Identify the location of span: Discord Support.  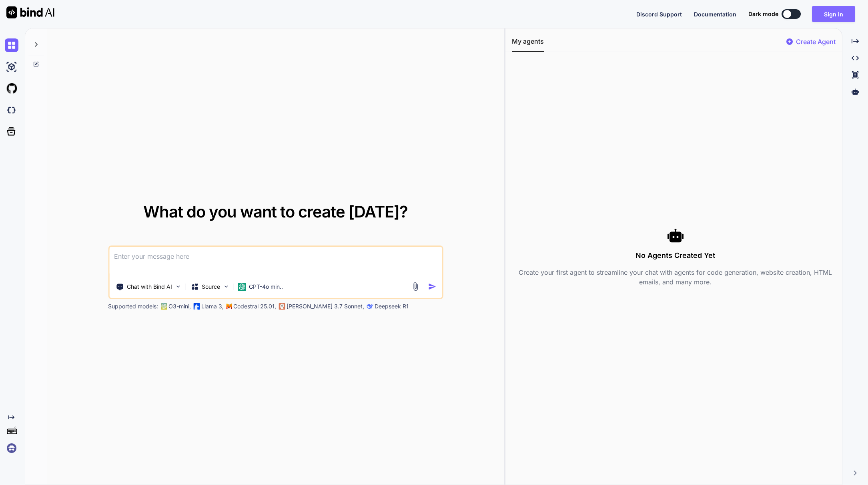
(659, 14).